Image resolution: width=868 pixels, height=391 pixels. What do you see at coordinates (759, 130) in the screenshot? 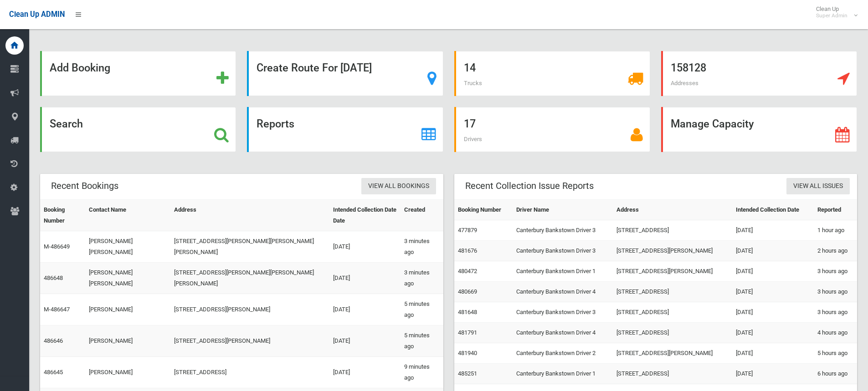
I see `a: Manage Capacity` at bounding box center [759, 130].